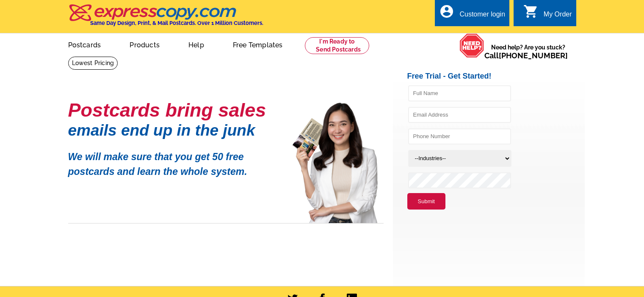 The width and height of the screenshot is (644, 297). I want to click on a: account_circle Customer login, so click(472, 14).